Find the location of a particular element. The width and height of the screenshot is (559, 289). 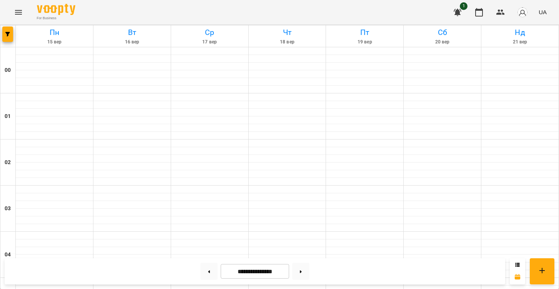

h6: Вт is located at coordinates (132, 32).